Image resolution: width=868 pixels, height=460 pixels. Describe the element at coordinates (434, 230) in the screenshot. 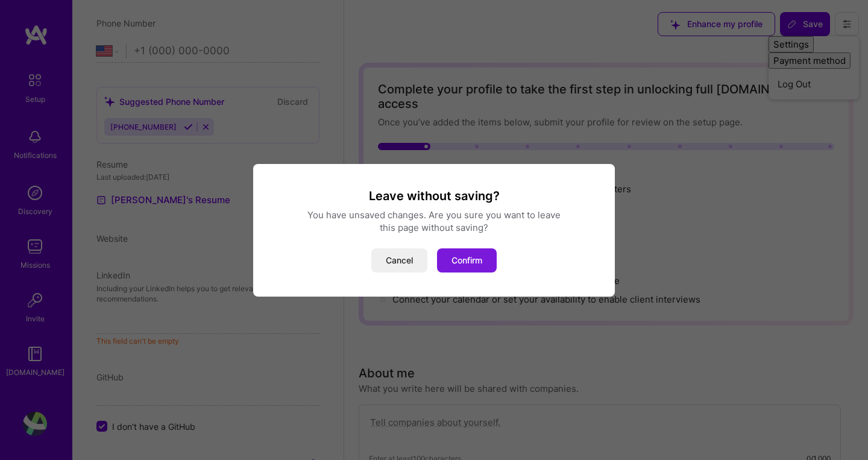

I see `div: modal` at that location.